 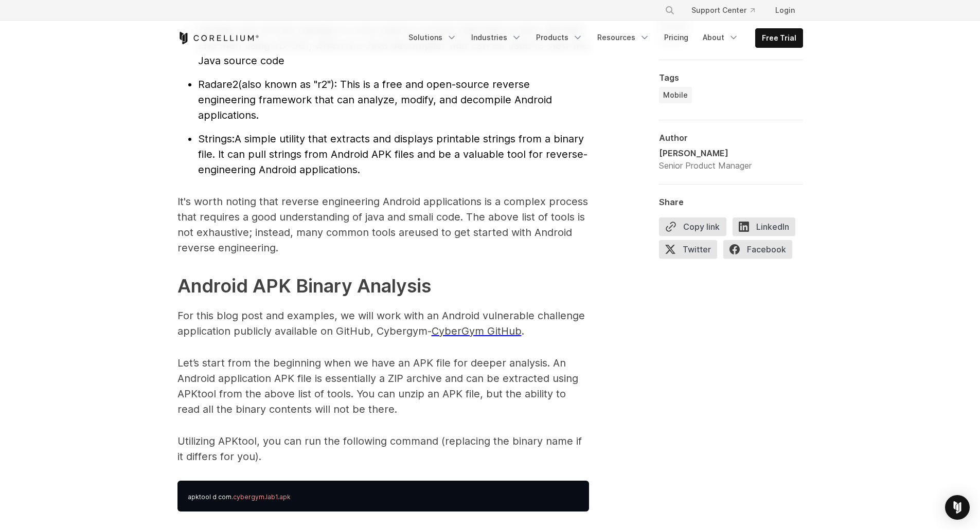 I want to click on span: : dex2jar is a tool used to convert DEX files to java JAR files and then using JD-GUI, which is a..., so click(x=393, y=45).